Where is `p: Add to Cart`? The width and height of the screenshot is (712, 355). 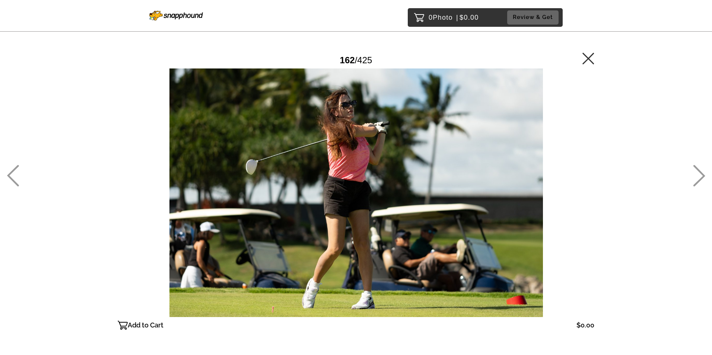
p: Add to Cart is located at coordinates (146, 325).